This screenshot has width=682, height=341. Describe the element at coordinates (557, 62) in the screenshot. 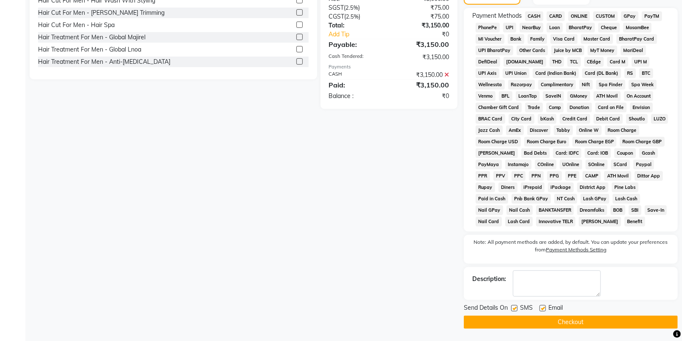

I see `span: THD` at that location.